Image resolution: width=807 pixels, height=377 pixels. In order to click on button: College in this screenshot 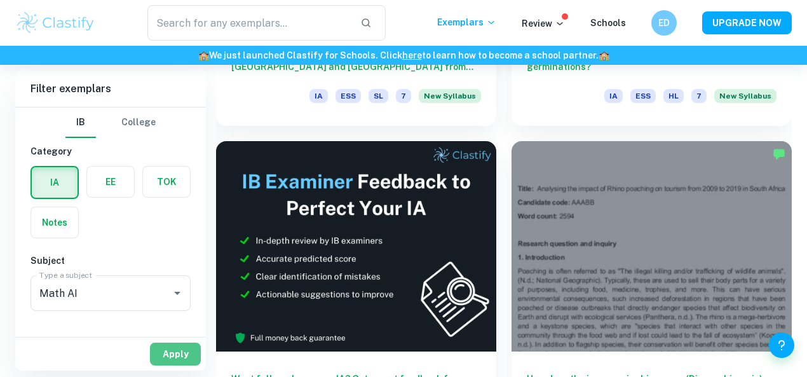, I will do `click(139, 123)`.